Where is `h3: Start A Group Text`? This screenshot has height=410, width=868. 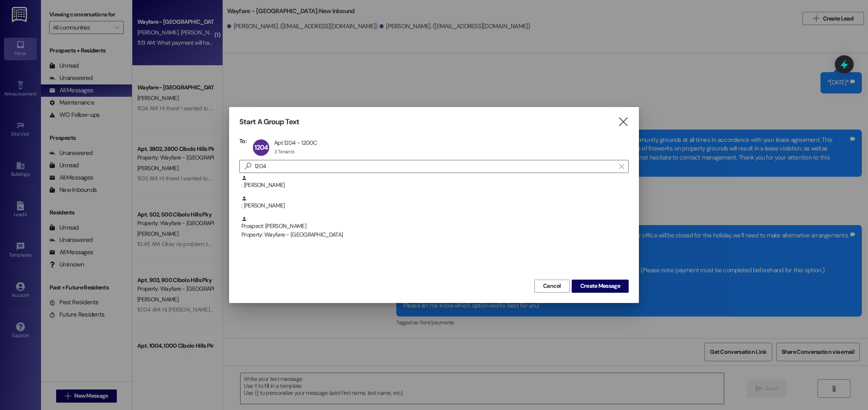
h3: Start A Group Text is located at coordinates (269, 122).